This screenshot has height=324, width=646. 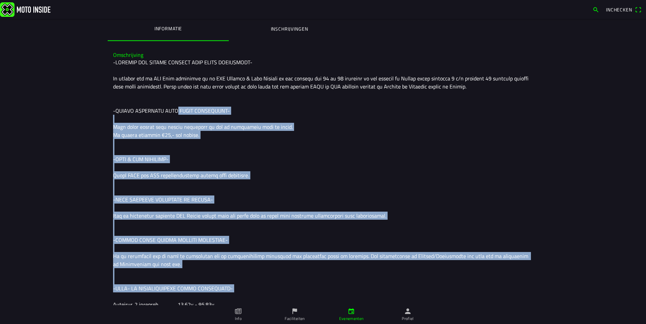 I want to click on ion-icon: flag, so click(x=295, y=311).